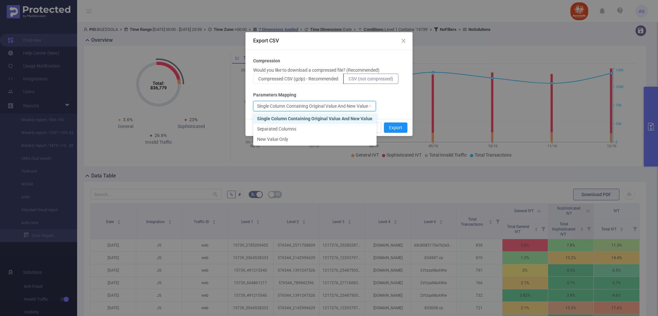 Image resolution: width=658 pixels, height=316 pixels. I want to click on i: icon: close, so click(404, 41).